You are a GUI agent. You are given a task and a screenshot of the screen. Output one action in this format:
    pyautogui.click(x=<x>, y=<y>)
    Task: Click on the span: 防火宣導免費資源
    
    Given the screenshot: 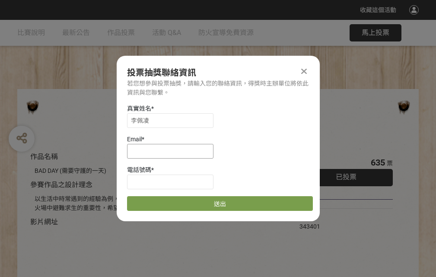 What is the action you would take?
    pyautogui.click(x=226, y=32)
    